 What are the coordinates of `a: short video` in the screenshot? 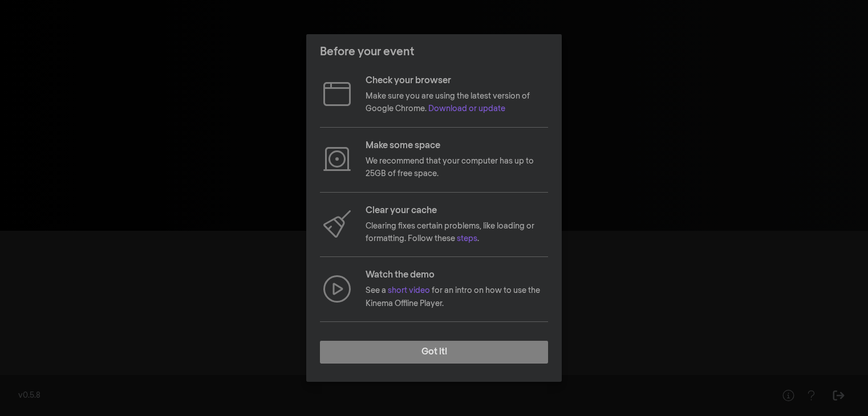 It's located at (409, 290).